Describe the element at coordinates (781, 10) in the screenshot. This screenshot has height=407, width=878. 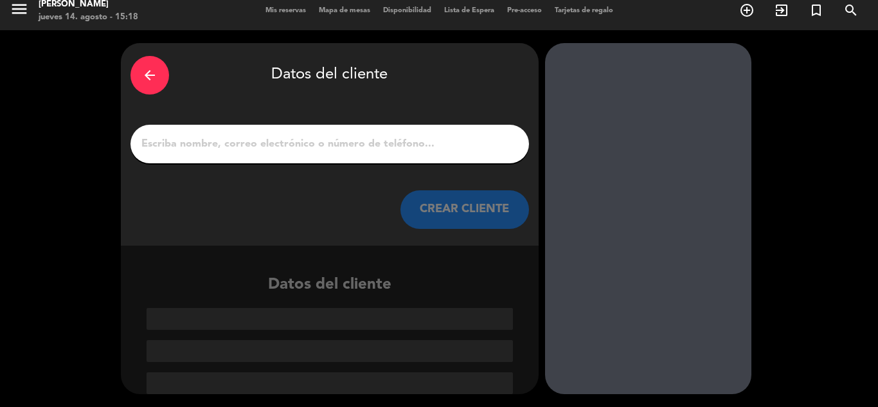
I see `i: exit_to_app` at that location.